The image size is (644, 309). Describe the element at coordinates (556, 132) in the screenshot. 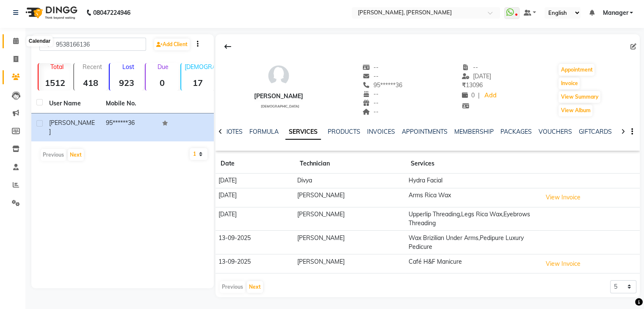

I see `a: VOUCHERS` at that location.